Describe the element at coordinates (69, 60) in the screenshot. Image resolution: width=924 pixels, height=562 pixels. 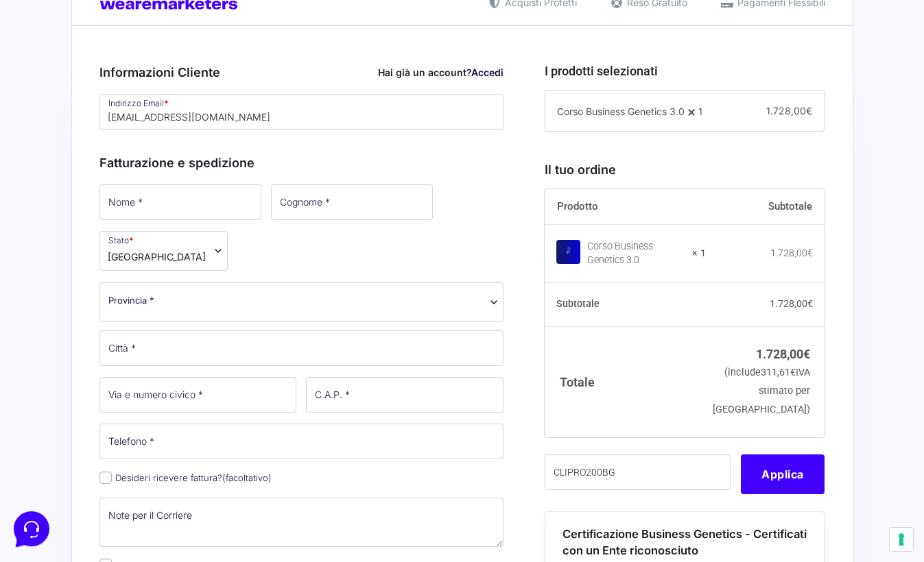
I see `span: Le tue conversazioni` at that location.